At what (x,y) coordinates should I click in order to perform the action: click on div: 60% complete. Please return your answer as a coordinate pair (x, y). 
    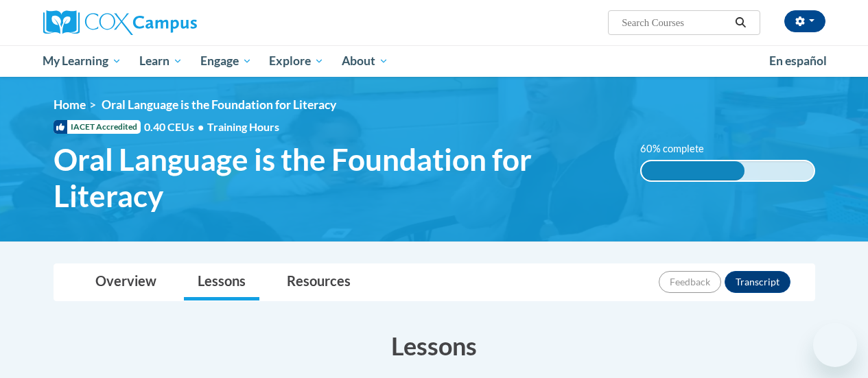
    Looking at the image, I should click on (693, 171).